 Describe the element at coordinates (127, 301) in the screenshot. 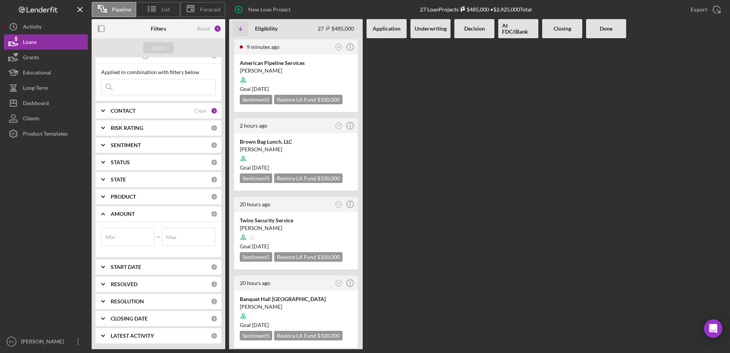

I see `b: RESOLUTION` at that location.